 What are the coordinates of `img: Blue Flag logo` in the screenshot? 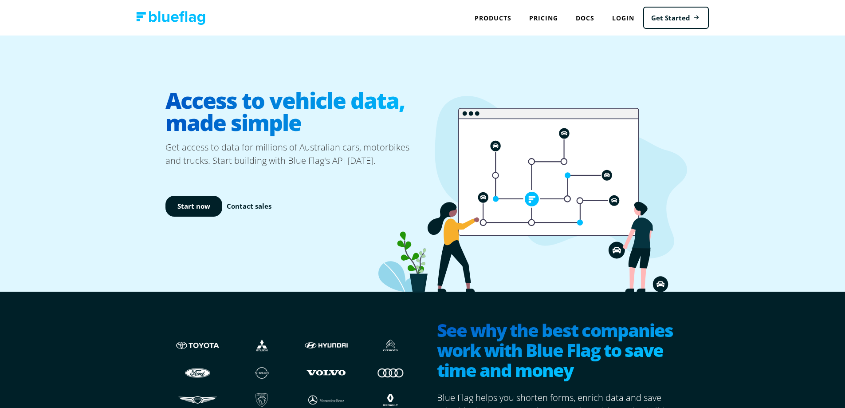 It's located at (171, 18).